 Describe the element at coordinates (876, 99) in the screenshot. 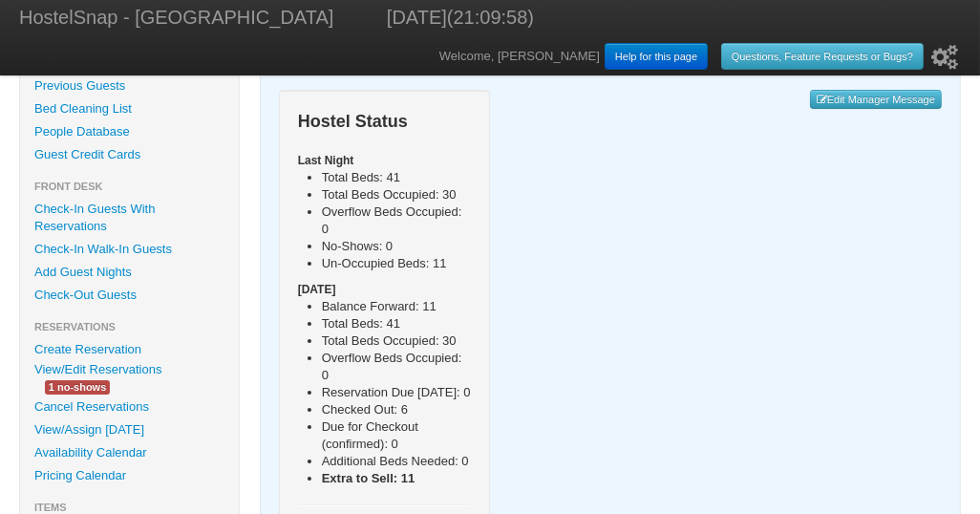

I see `a: Edit Manager Message` at that location.